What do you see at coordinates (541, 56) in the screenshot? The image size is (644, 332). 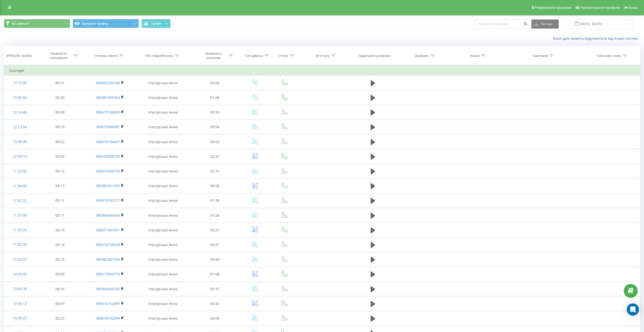 I see `div: Кампанія` at bounding box center [541, 56].